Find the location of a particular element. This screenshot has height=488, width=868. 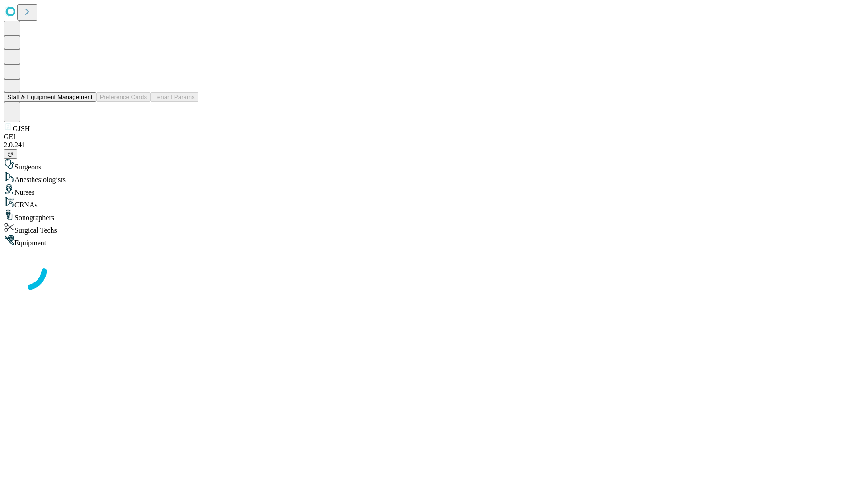

div: Surgical Techs is located at coordinates (434, 229).